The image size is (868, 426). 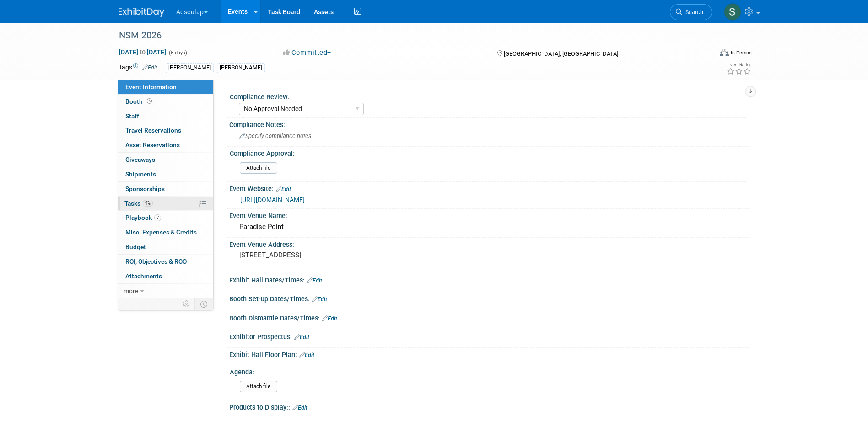 What do you see at coordinates (488, 95) in the screenshot?
I see `div: Compliance Review:` at bounding box center [488, 95].